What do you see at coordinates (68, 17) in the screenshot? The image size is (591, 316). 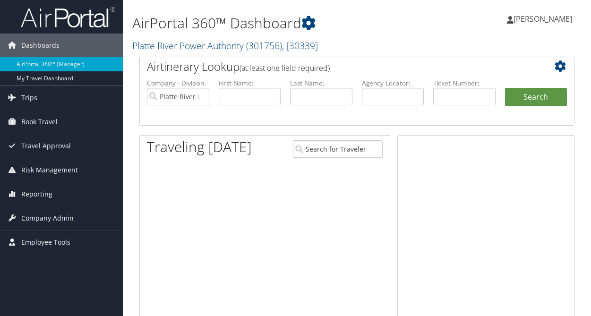 I see `img: airportal-logo.png` at bounding box center [68, 17].